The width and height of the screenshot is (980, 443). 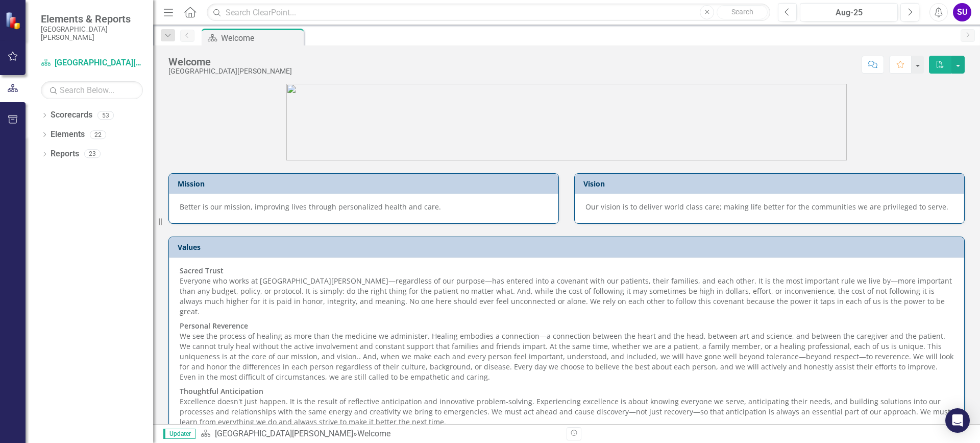 I want to click on p: Excellence doesn't just happen. It is the result of reflective anticipation and innovative proble..., so click(x=567, y=407).